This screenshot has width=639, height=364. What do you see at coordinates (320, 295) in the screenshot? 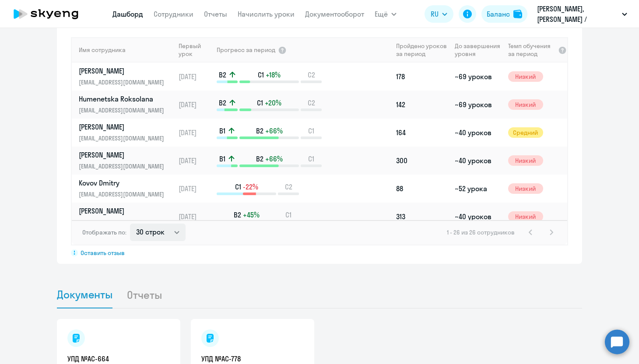
I see `ul: Tabs` at bounding box center [320, 295].